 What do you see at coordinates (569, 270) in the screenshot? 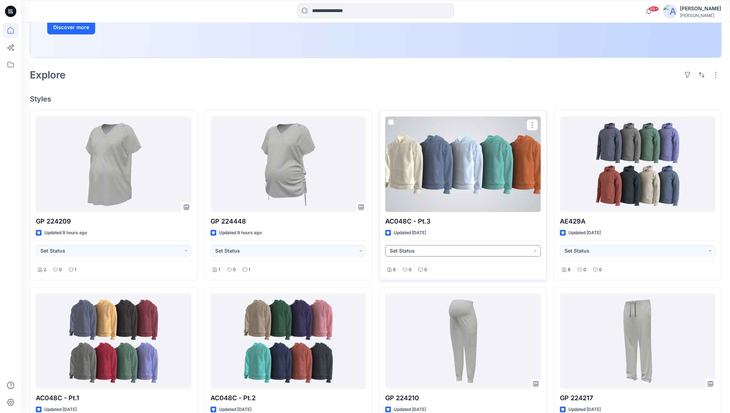
I see `p: 8` at bounding box center [569, 270].